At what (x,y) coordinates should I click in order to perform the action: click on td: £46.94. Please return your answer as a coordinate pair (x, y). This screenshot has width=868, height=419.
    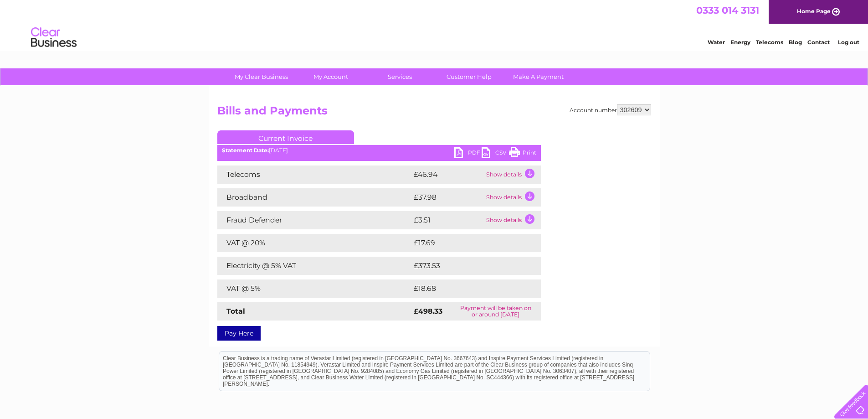
    Looking at the image, I should click on (447, 175).